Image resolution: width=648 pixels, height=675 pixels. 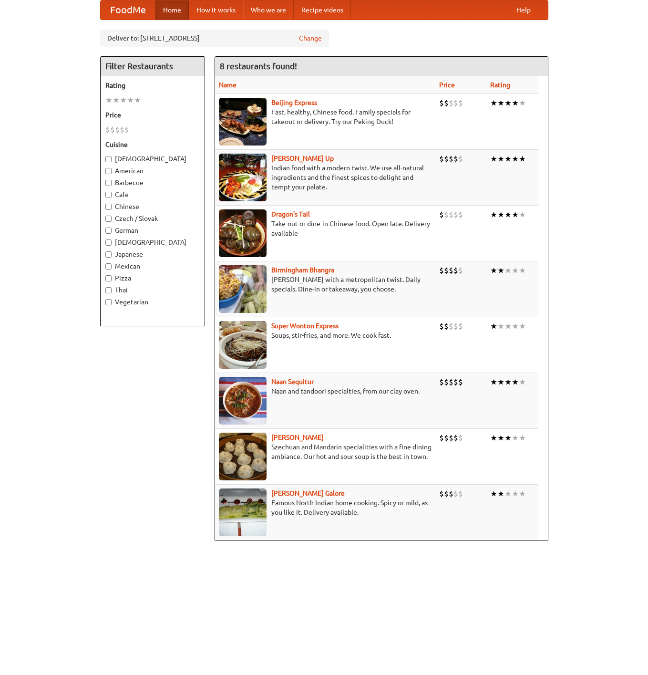 I want to click on label: Czech / Slovak, so click(x=153, y=219).